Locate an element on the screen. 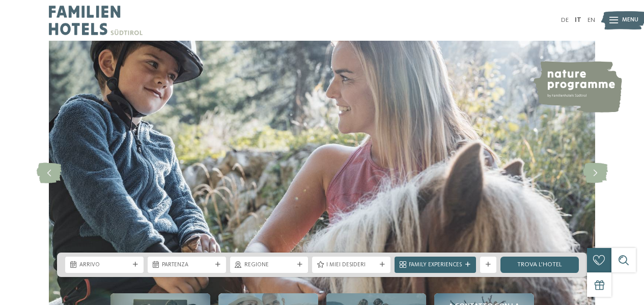  a: IT is located at coordinates (578, 20).